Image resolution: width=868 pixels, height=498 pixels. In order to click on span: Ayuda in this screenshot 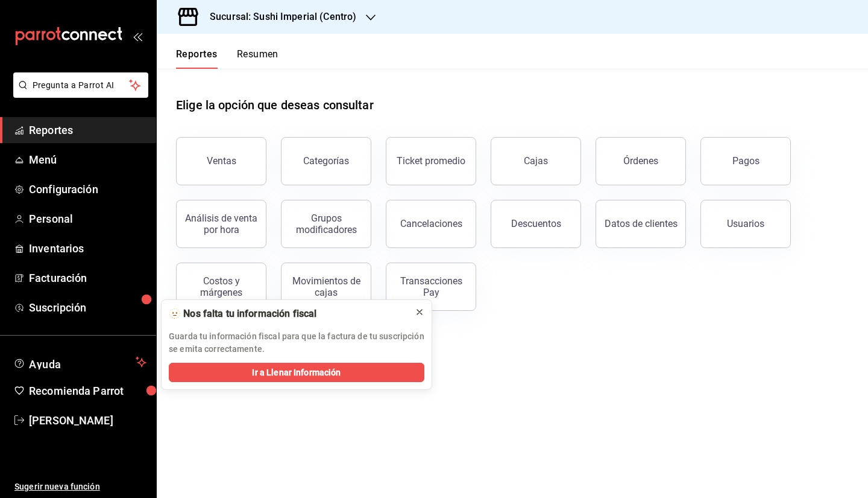, I will do `click(80, 362)`.